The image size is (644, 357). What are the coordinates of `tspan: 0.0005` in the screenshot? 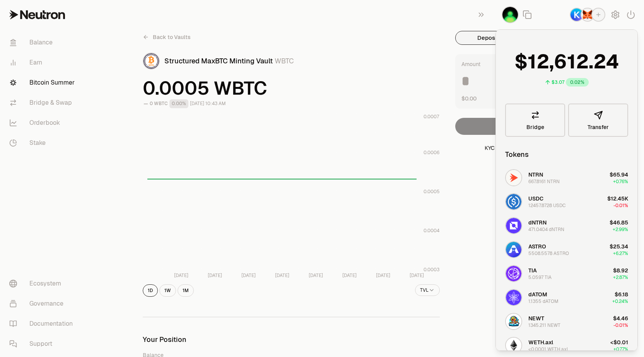 It's located at (431, 192).